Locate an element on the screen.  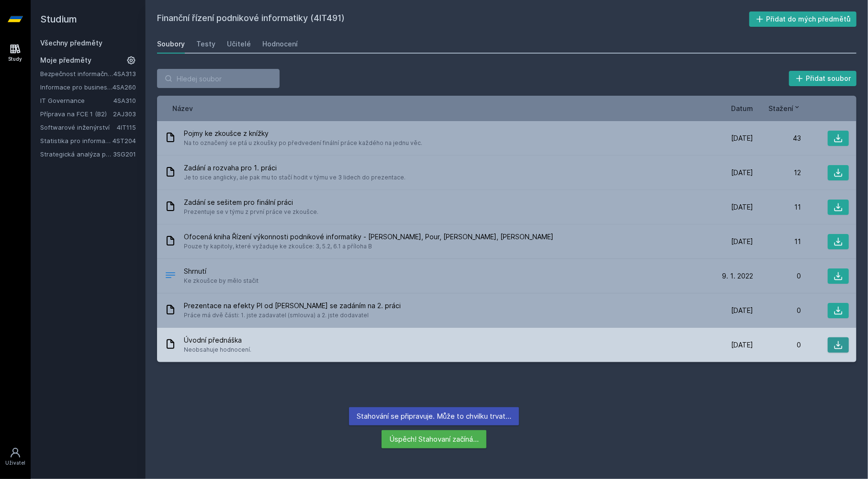
a: Přidat soubor is located at coordinates (823, 78).